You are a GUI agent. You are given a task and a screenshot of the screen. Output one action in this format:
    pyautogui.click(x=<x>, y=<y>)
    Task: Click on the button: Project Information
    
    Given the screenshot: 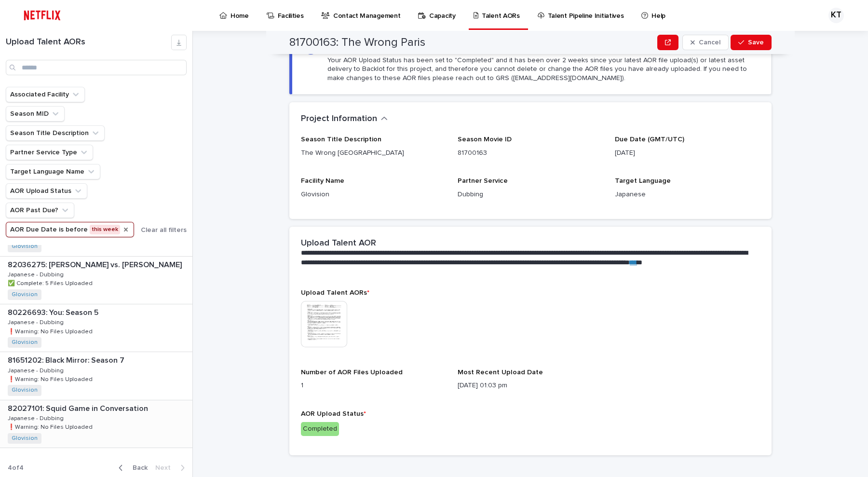 What is the action you would take?
    pyautogui.click(x=344, y=119)
    